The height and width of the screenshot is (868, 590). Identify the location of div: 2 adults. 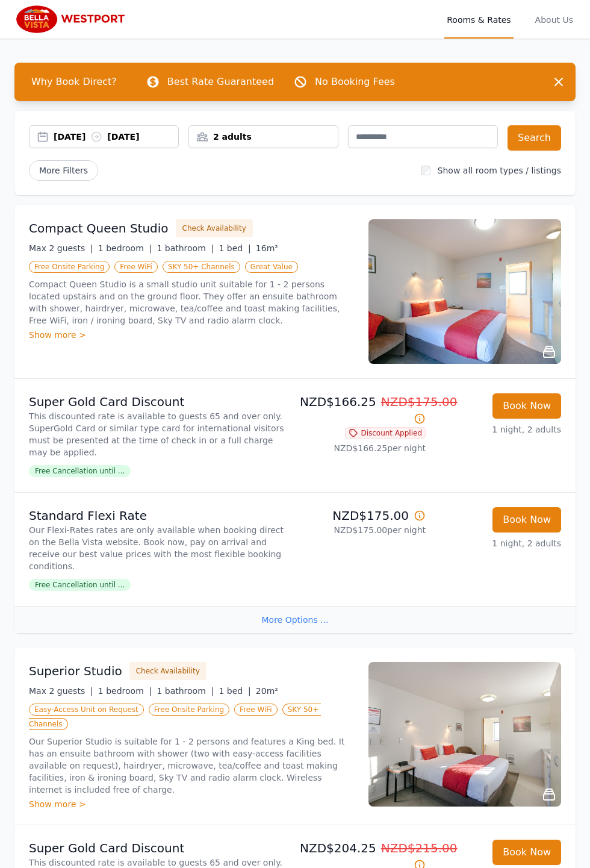
(264, 137).